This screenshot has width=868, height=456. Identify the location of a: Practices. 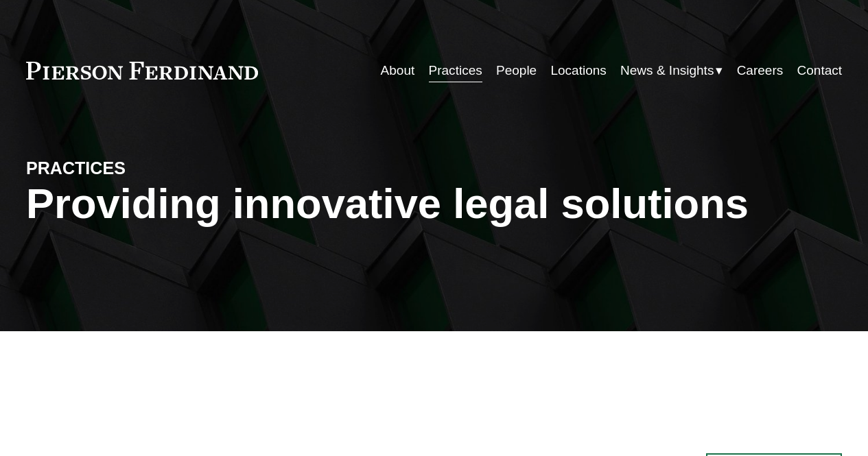
(456, 71).